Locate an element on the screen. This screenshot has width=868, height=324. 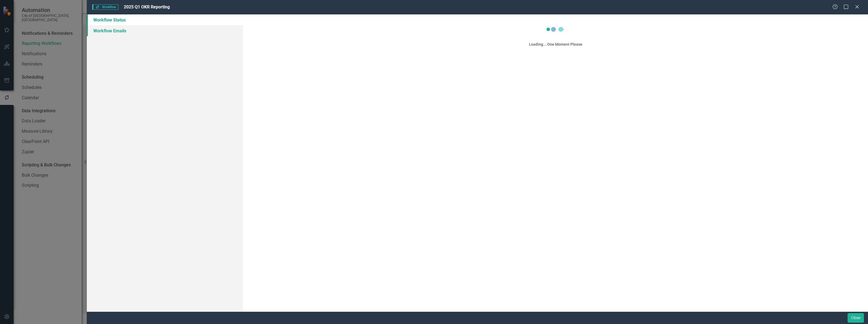
button: Close is located at coordinates (856, 318).